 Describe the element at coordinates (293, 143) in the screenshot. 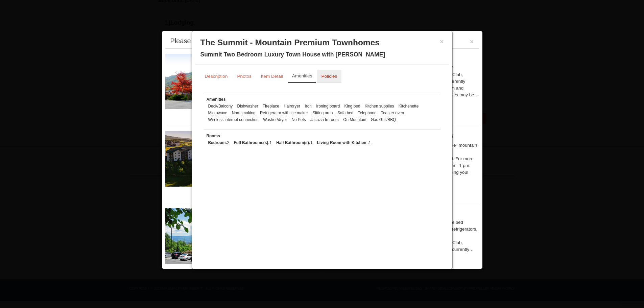

I see `strong: Half Bathroom(s):` at that location.